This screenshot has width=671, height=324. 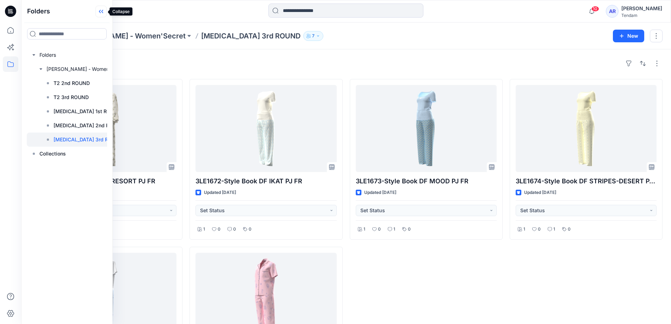 I want to click on a: 3LE1674-Style Book DF STRIPES-DESERT PJ FR, so click(x=586, y=128).